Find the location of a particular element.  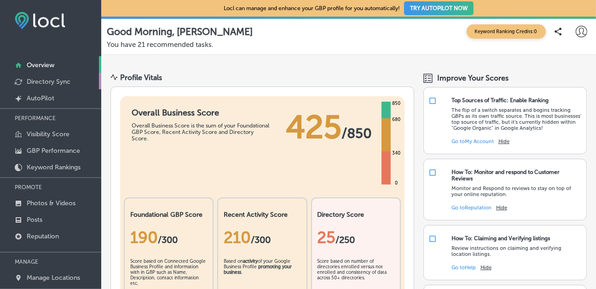

b: promoting your business is located at coordinates (258, 269).